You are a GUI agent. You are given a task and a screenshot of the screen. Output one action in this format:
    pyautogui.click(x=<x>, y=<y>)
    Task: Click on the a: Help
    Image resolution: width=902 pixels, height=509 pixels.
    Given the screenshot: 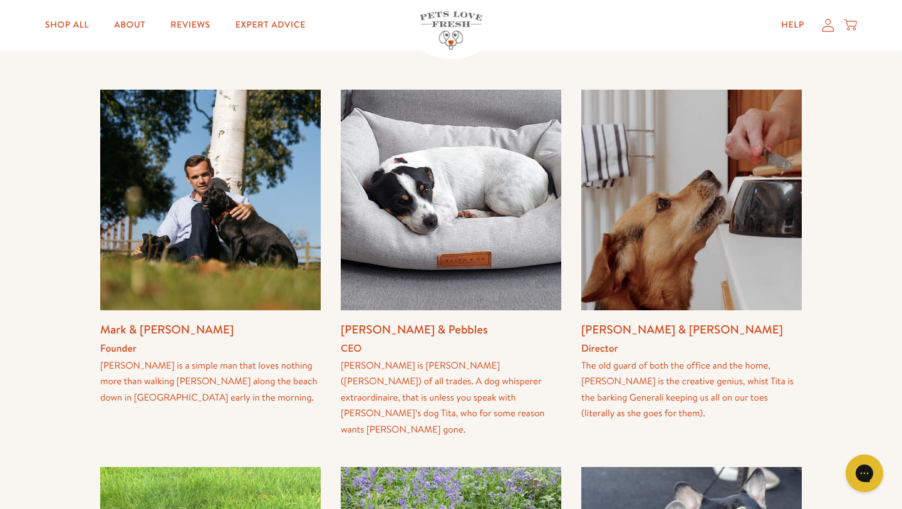 What is the action you would take?
    pyautogui.click(x=793, y=25)
    